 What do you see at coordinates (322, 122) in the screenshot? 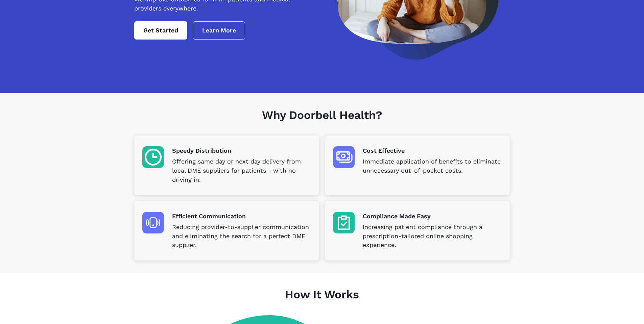
I see `h1: Why Doorbell Health?` at bounding box center [322, 122].